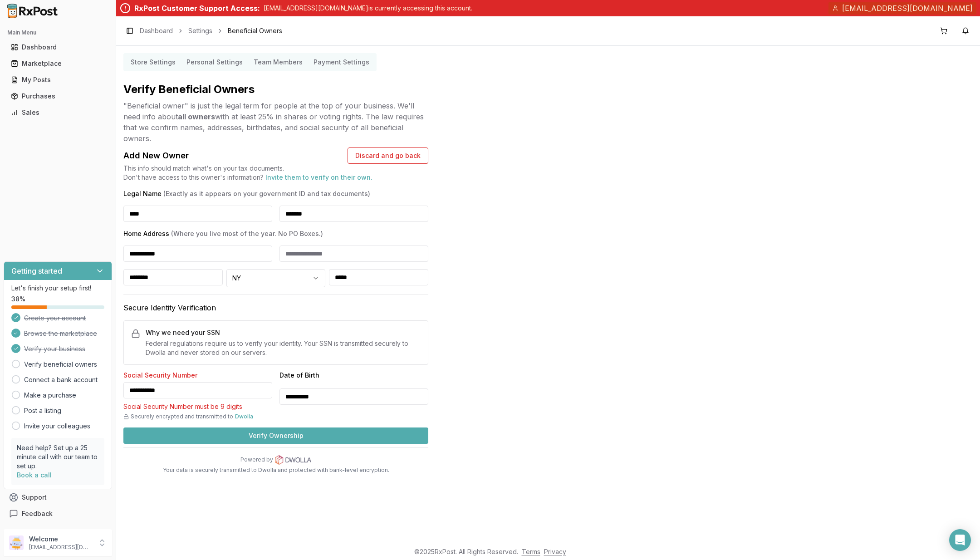 The width and height of the screenshot is (980, 560). I want to click on button: Personal Settings, so click(215, 62).